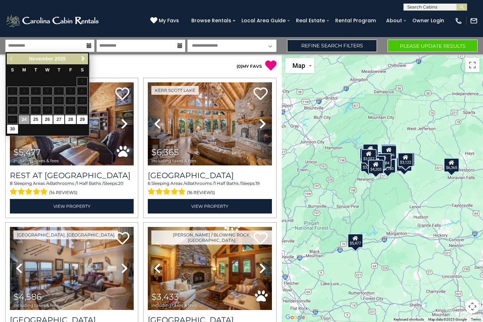 Image resolution: width=483 pixels, height=322 pixels. Describe the element at coordinates (376, 167) in the screenshot. I see `div: $4,203` at that location.